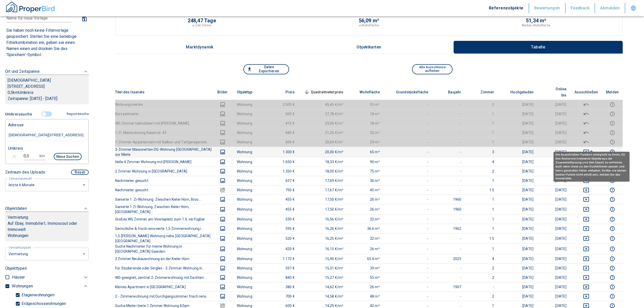 This screenshot has height=308, width=644. I want to click on td: 17,67 €/m², so click(323, 190).